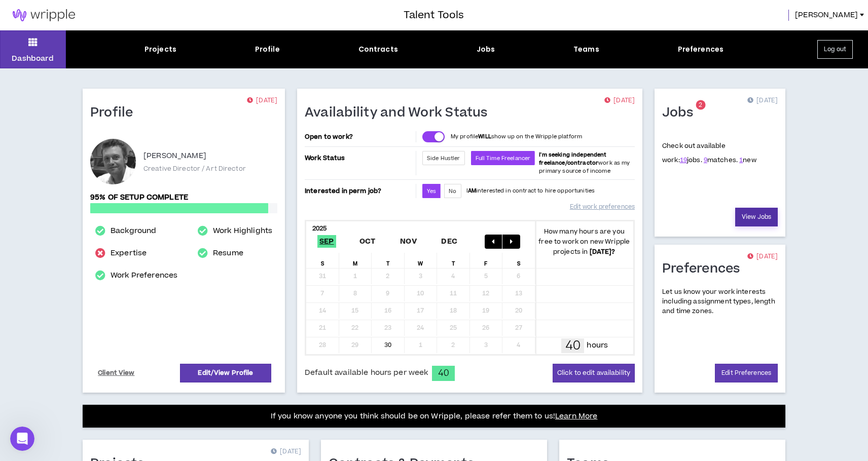  Describe the element at coordinates (408, 241) in the screenshot. I see `span: Nov` at that location.